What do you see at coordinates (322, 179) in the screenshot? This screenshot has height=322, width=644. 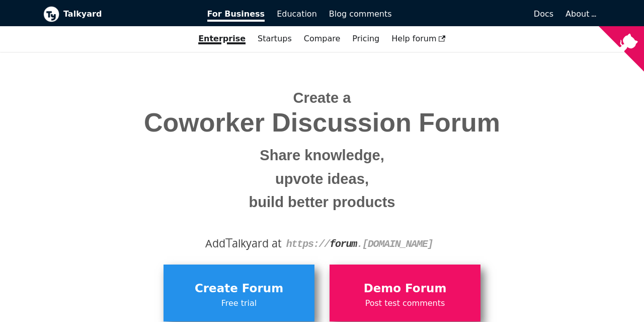 I see `small: upvote ideas,` at bounding box center [322, 179].